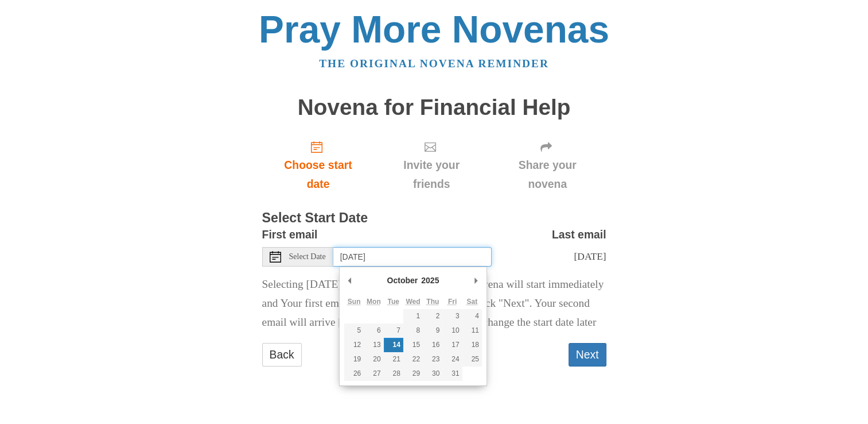 The height and width of the screenshot is (424, 868). What do you see at coordinates (413, 301) in the screenshot?
I see `abbr: Wednesday` at bounding box center [413, 301].